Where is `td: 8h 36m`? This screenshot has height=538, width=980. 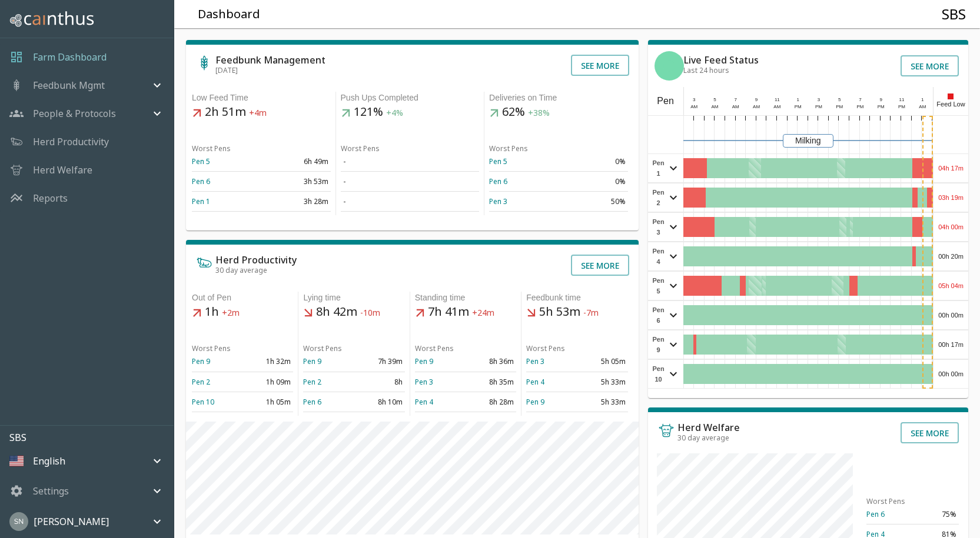
td: 8h 36m is located at coordinates (491, 362).